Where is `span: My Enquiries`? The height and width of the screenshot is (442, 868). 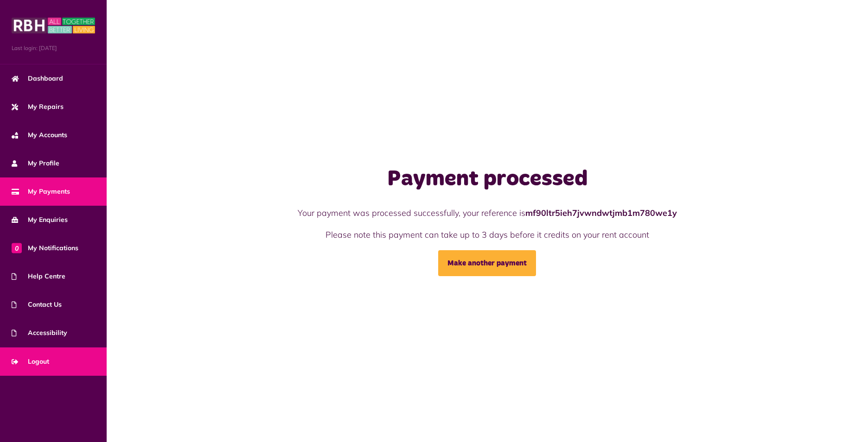 span: My Enquiries is located at coordinates (39, 219).